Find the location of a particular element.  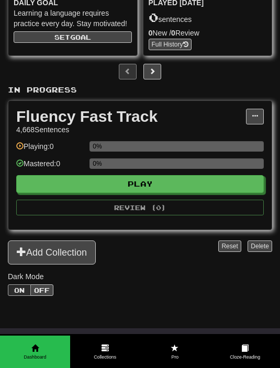

span: Cloze-Reading is located at coordinates (245, 357).